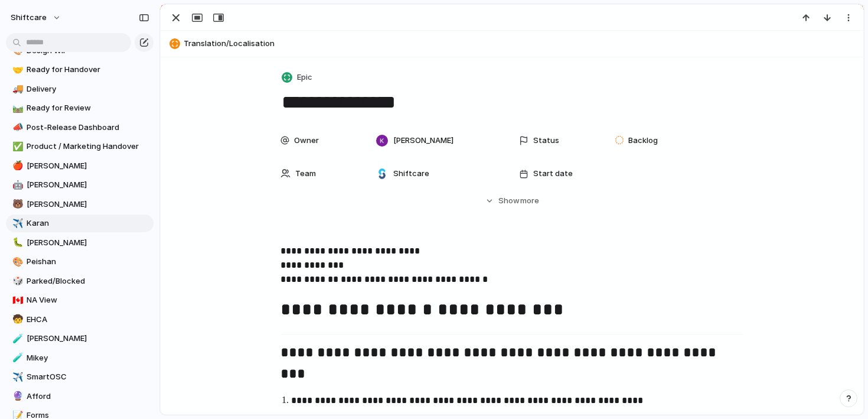 This screenshot has width=868, height=419. What do you see at coordinates (80, 146) in the screenshot?
I see `a: ✅Product / Marketing Handover` at bounding box center [80, 146].